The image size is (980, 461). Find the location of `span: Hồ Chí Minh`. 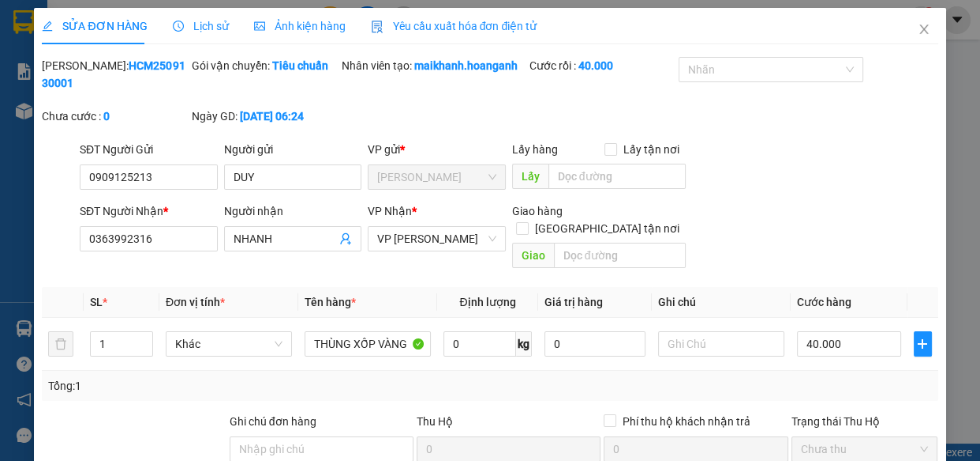

span: Hồ Chí Minh is located at coordinates (436, 177).